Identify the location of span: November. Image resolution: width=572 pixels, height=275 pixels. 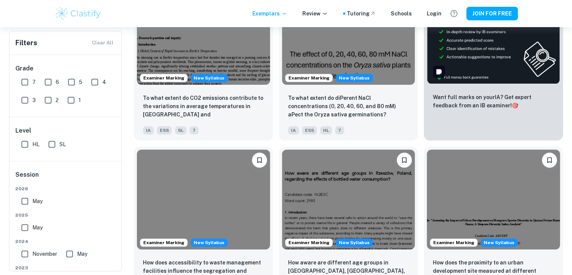
(45, 253).